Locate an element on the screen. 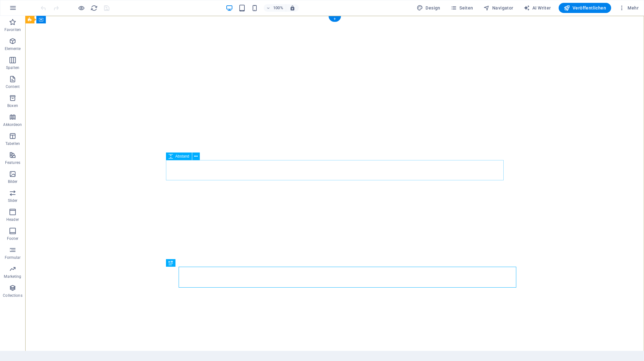 The width and height of the screenshot is (644, 361). button: AI Writer is located at coordinates (537, 8).